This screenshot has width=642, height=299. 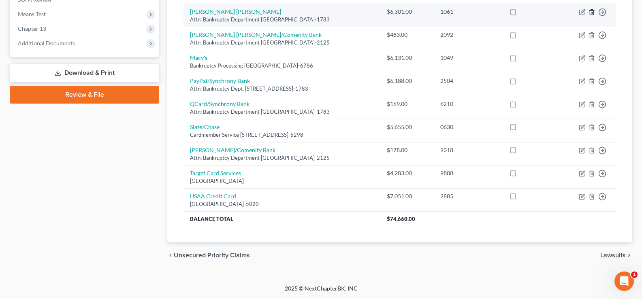 What do you see at coordinates (468, 150) in the screenshot?
I see `div: 9318` at bounding box center [468, 150].